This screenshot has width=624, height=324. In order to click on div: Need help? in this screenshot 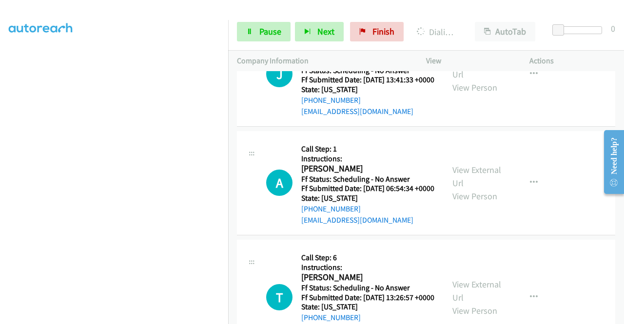, I will do `click(18, 33)`.